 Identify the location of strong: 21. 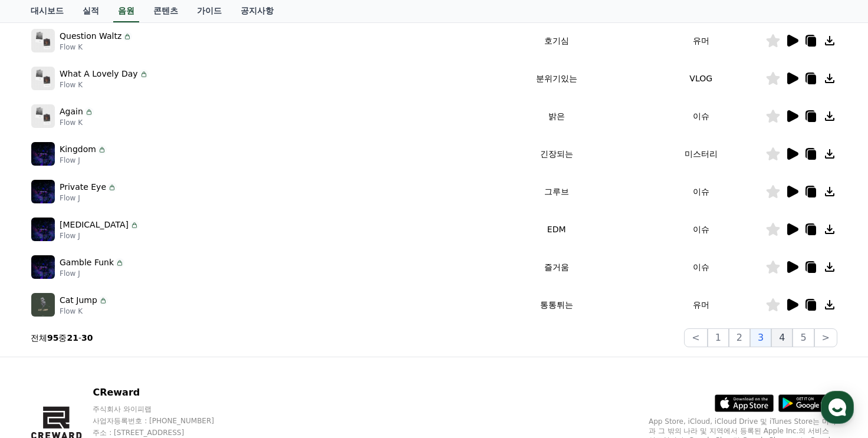
(72, 337).